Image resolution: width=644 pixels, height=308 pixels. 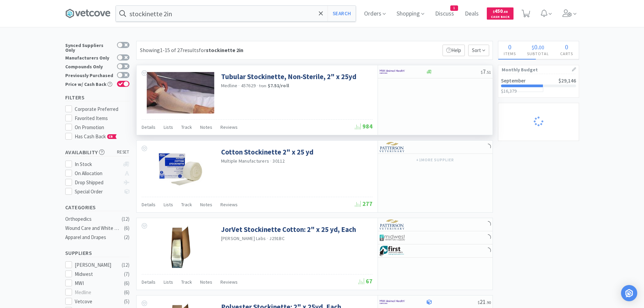 What do you see at coordinates (485, 72) in the screenshot?
I see `span: 7` at bounding box center [485, 72].